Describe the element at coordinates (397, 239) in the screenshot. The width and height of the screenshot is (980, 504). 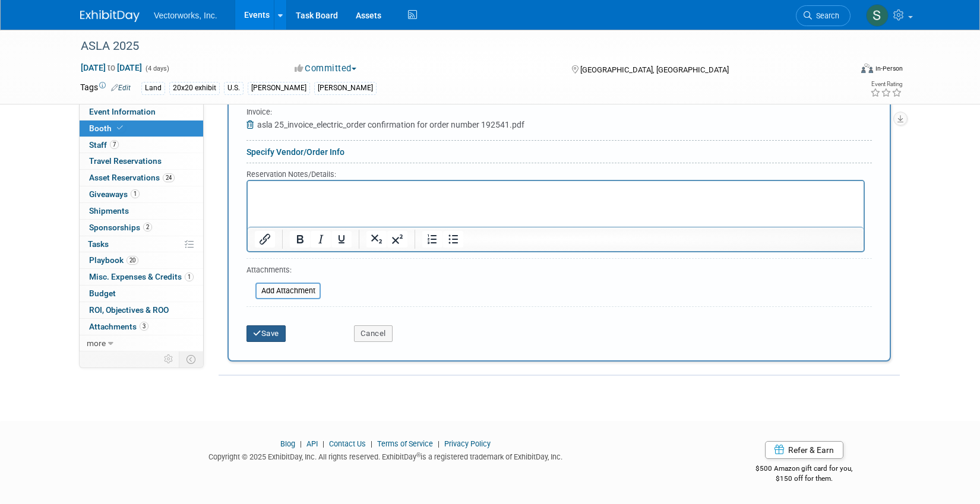
I see `button: Superscript` at that location.